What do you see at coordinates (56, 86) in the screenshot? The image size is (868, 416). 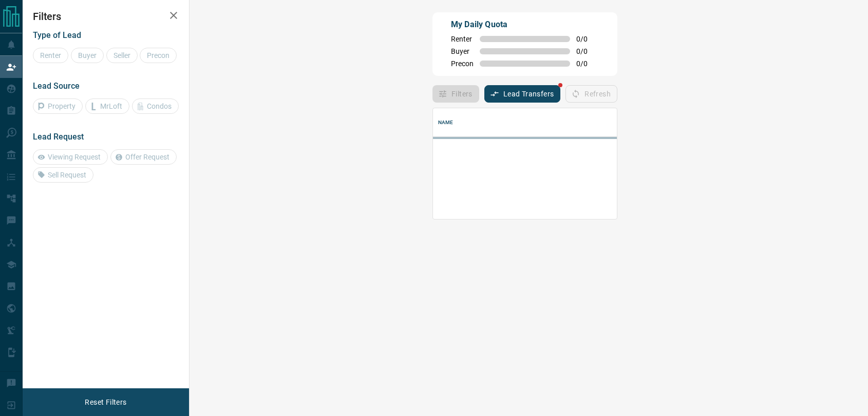 I see `span: Lead Source` at bounding box center [56, 86].